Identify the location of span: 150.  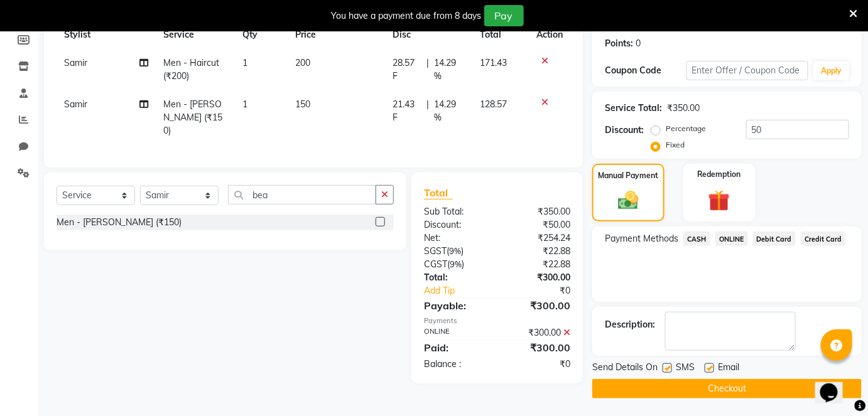
(303, 104).